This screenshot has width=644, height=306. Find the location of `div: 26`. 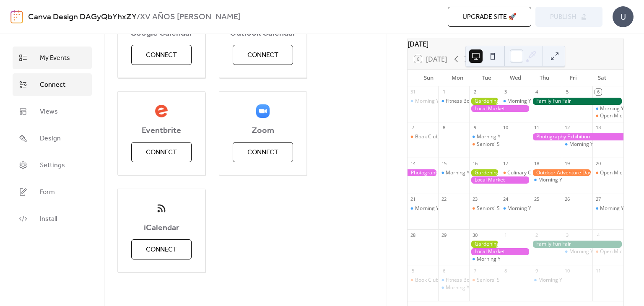

div: 26 is located at coordinates (568, 199).